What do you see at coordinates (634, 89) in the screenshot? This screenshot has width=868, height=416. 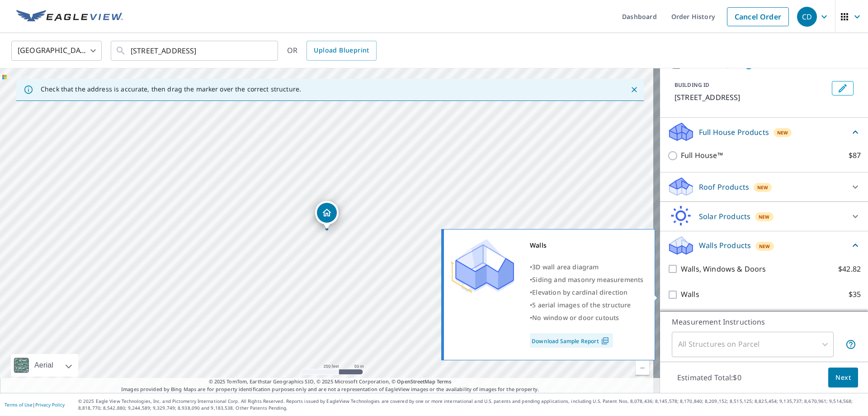 I see `button: Close` at bounding box center [634, 89].